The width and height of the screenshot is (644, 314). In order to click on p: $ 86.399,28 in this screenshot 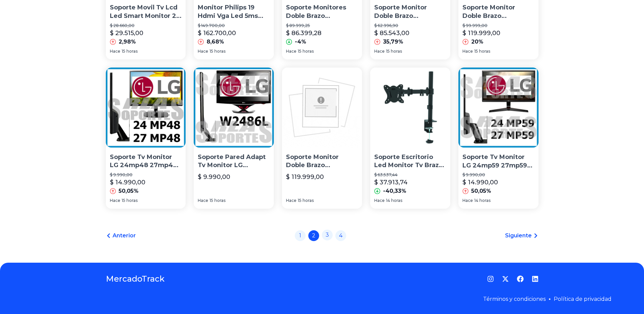, I will do `click(303, 33)`.